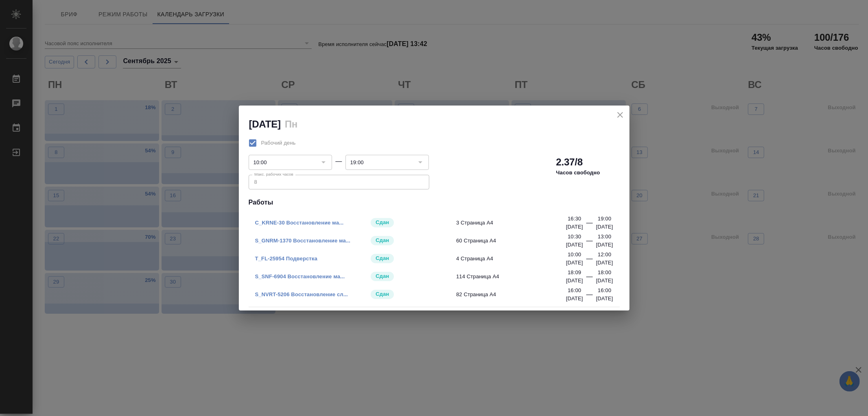  Describe the element at coordinates (514, 277) in the screenshot. I see `span: 114 Страница А4` at that location.